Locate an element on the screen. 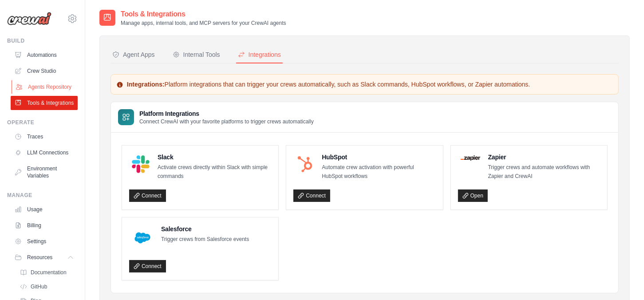 The image size is (644, 300). p: Manage apps, internal tools, and MCP servers for your CrewAI agents is located at coordinates (203, 23).